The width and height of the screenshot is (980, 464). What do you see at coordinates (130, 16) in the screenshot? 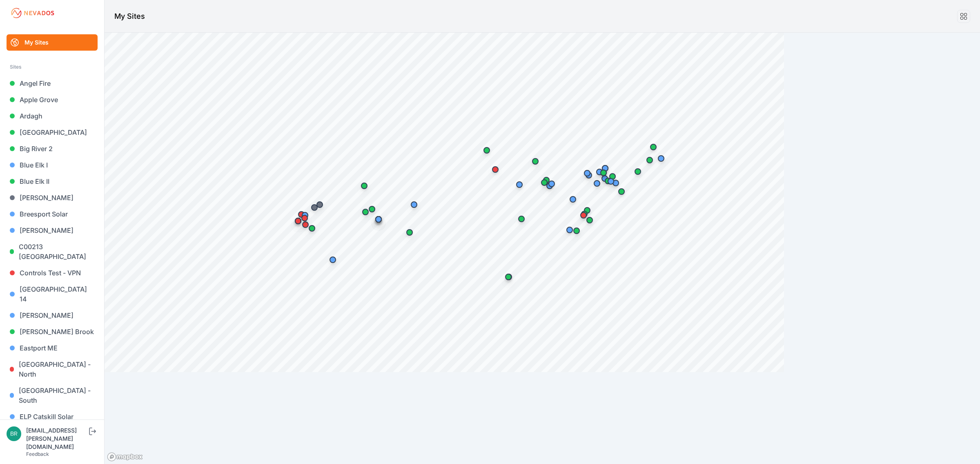
I see `h1: My Sites` at bounding box center [130, 16].